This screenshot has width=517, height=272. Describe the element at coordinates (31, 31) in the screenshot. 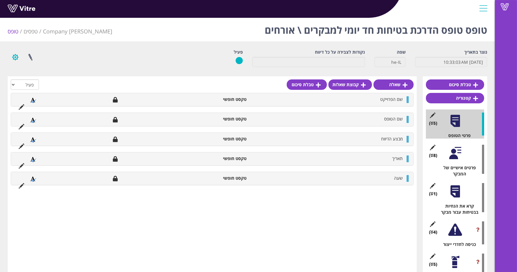

I see `a: טפסים` at that location.